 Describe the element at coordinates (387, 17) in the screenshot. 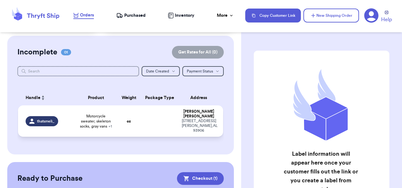

I see `a: Help` at that location.